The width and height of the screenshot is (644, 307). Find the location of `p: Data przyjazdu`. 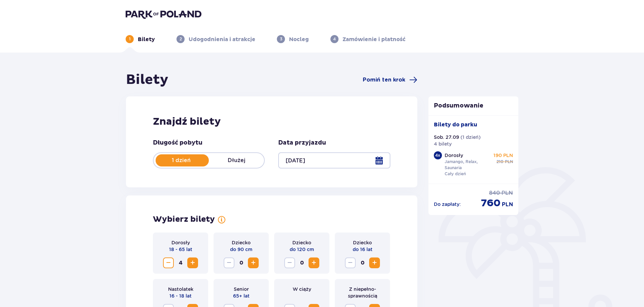

p: Data przyjazdu is located at coordinates (302, 143).